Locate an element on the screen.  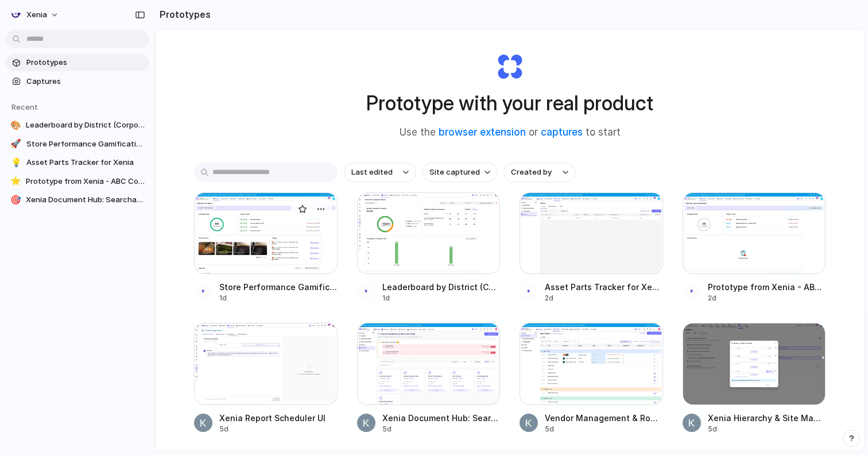
a: Prototype from Xenia - ABC CompanyPrototype from Xenia - ABC Company2d is located at coordinates (754, 248).